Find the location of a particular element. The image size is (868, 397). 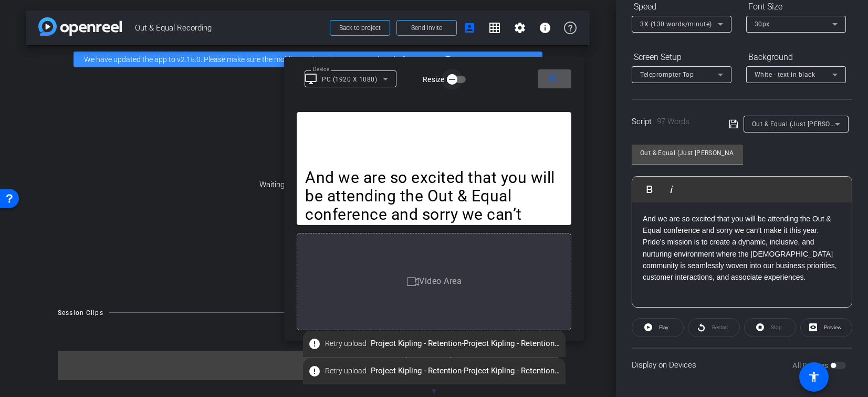

span: Send invite is located at coordinates (427, 28).